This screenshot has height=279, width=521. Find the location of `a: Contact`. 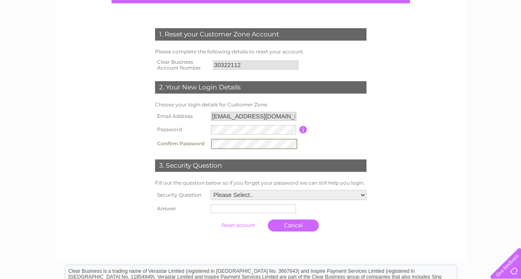

a: Contact is located at coordinates (506, 38).